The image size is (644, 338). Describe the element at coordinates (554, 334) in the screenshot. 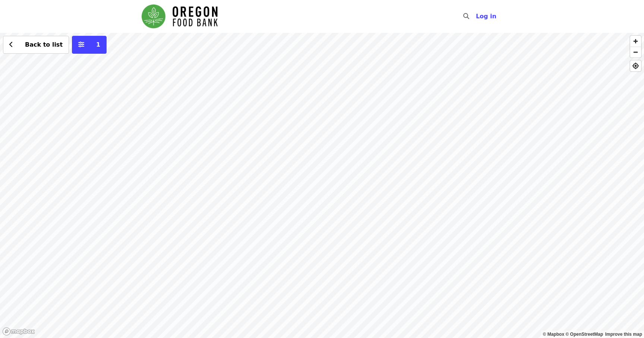

I see `a: Mapbox` at that location.